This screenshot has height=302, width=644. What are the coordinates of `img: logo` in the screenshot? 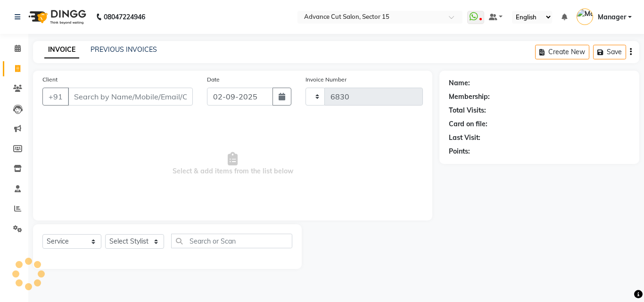 It's located at (56, 17).